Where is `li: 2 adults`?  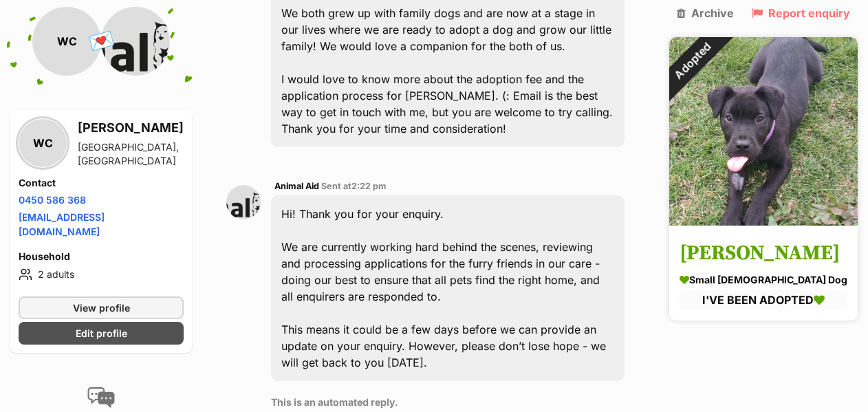
li: 2 adults is located at coordinates (101, 275).